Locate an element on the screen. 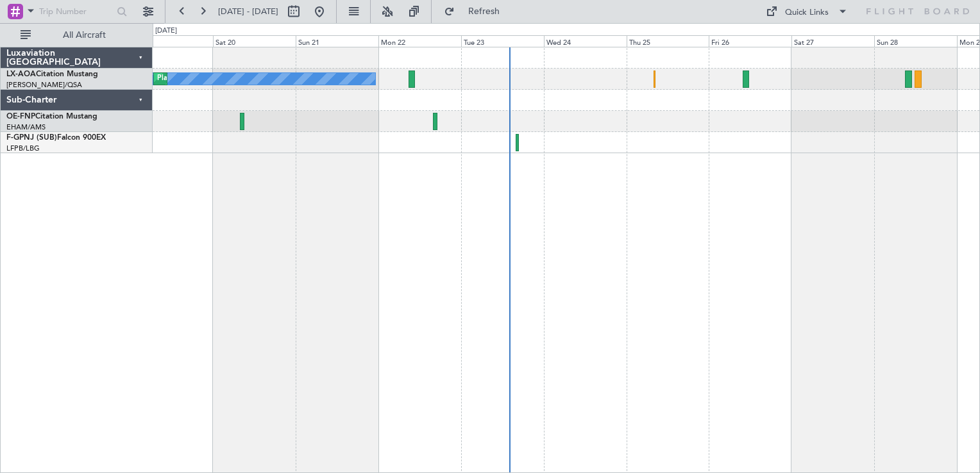 This screenshot has height=473, width=980. div: Fri 19 is located at coordinates (171, 41).